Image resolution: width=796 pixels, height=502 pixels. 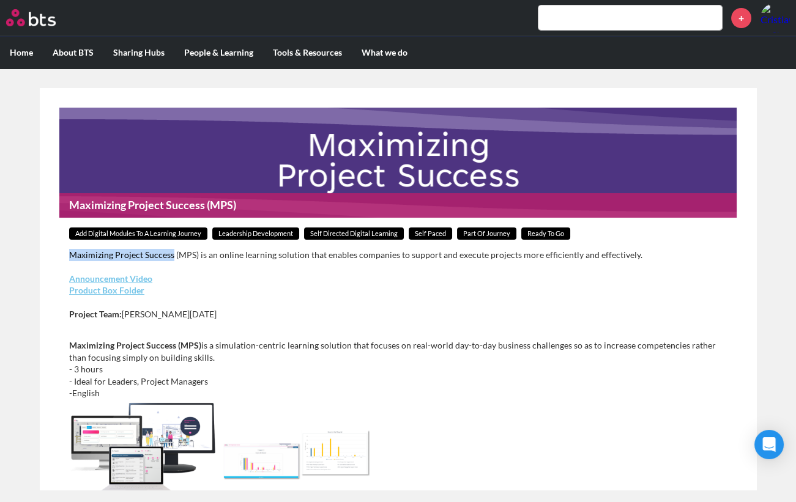 What do you see at coordinates (138, 234) in the screenshot?
I see `span: Add Digital Modules to a Learning Journey` at bounding box center [138, 234].